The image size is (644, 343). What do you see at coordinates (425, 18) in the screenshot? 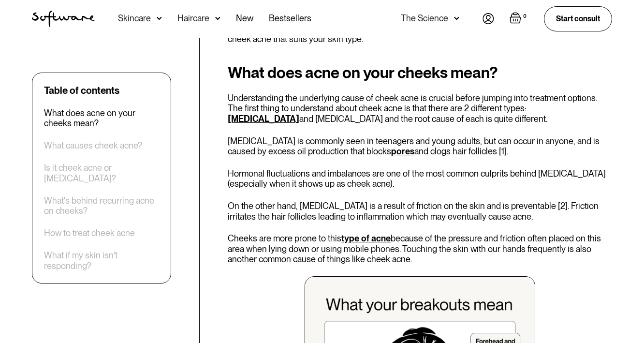
I see `div: The Science` at bounding box center [425, 18].